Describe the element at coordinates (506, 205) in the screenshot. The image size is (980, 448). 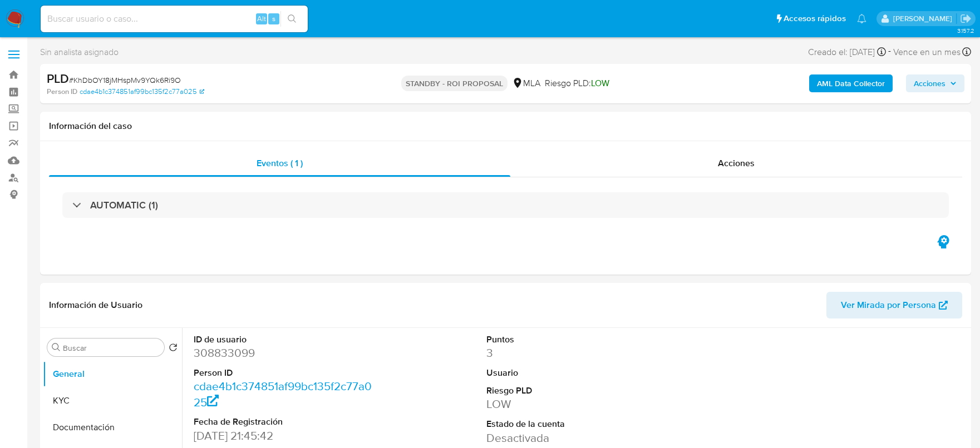
I see `div: AUTOMATIC (1)` at that location.